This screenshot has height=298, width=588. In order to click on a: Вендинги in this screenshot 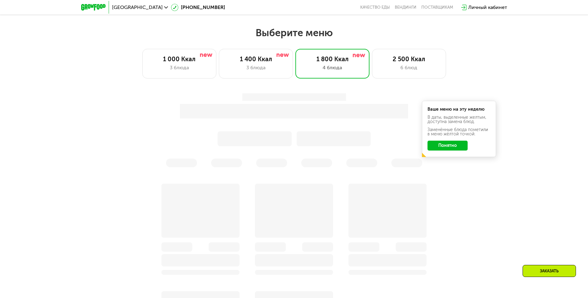, I will do `click(406, 7)`.